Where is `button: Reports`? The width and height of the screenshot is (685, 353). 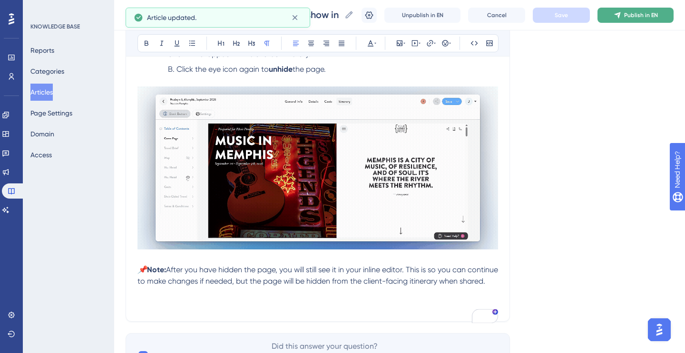
button: Reports is located at coordinates (42, 50).